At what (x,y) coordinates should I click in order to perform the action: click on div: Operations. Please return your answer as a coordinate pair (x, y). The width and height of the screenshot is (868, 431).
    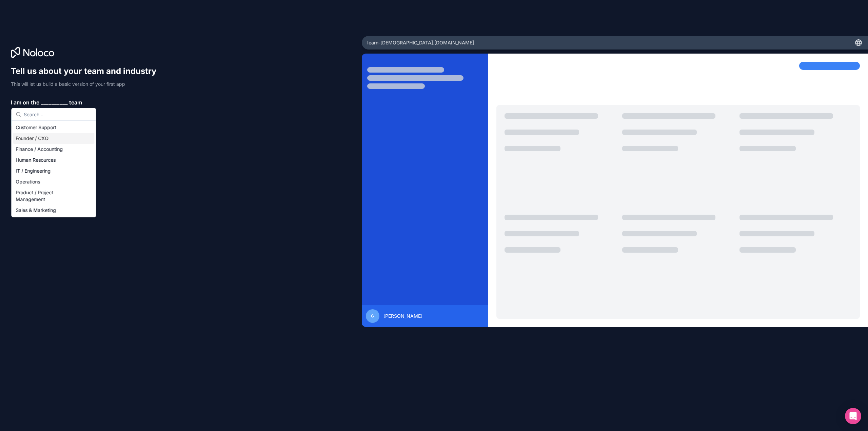
    Looking at the image, I should click on (53, 182).